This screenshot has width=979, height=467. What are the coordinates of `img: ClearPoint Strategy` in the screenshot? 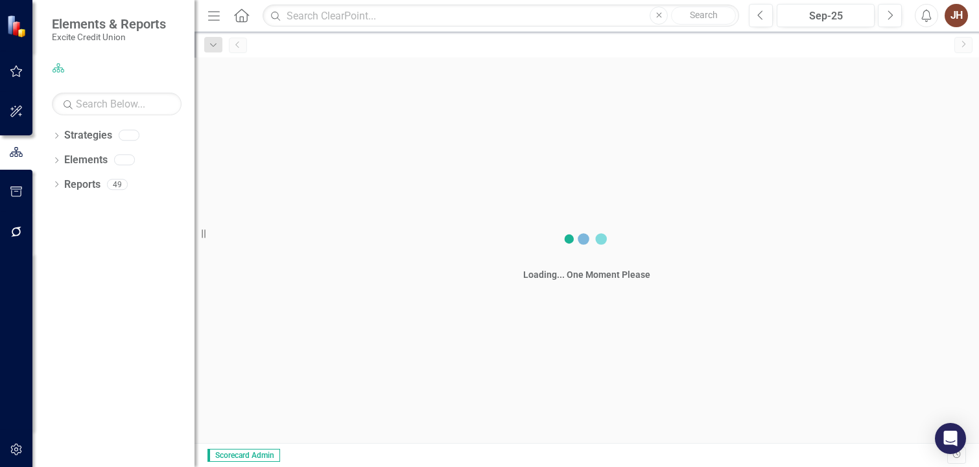 It's located at (18, 26).